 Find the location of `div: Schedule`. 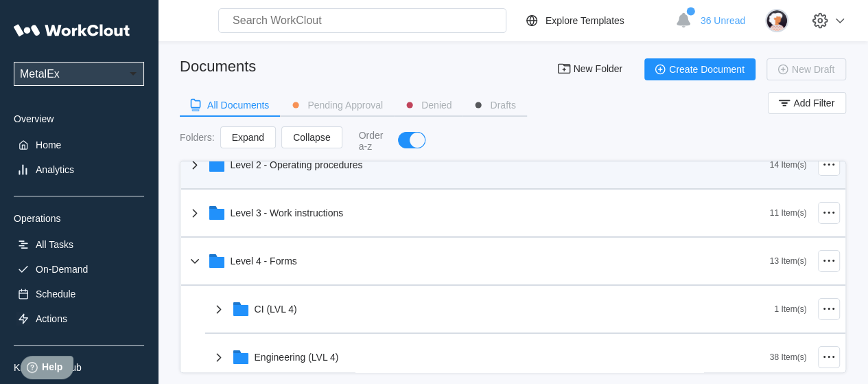

div: Schedule is located at coordinates (55, 294).